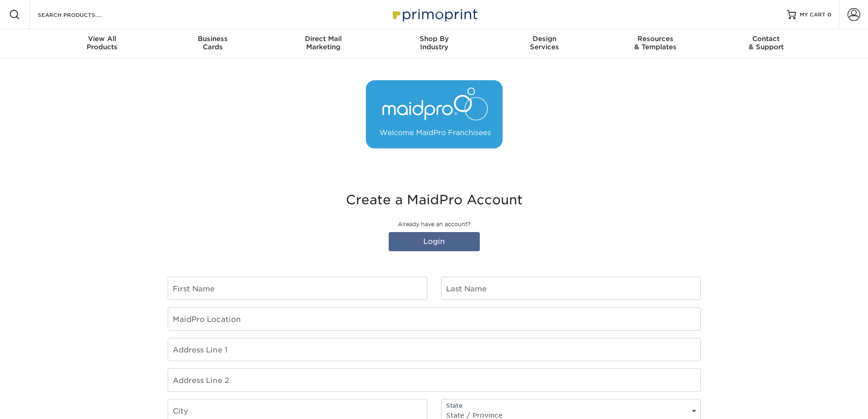 This screenshot has width=868, height=419. I want to click on span: Resources, so click(655, 39).